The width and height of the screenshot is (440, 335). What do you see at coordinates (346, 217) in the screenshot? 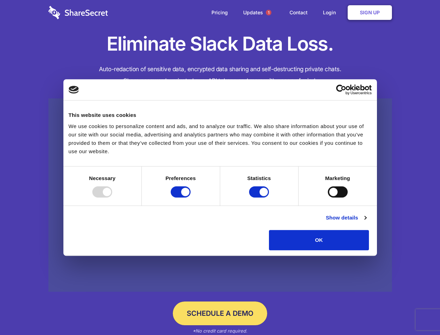
I see `a: Show details` at bounding box center [346, 217].